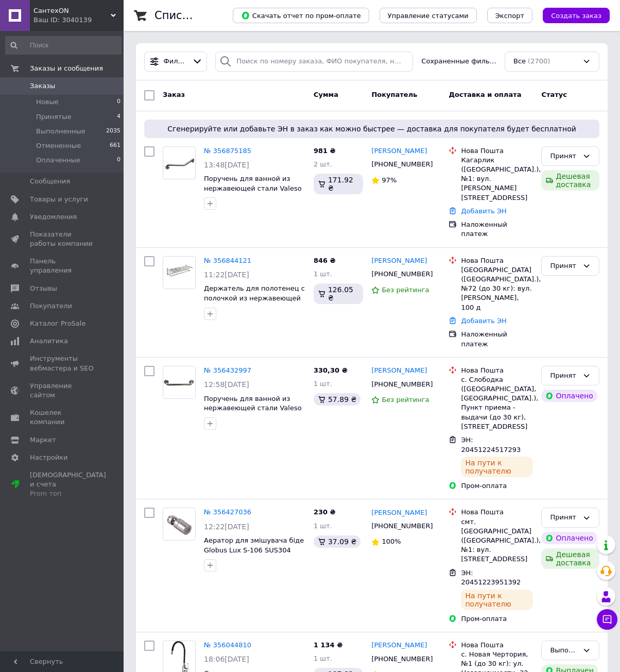 Image resolution: width=620 pixels, height=672 pixels. I want to click on div: 126.05 ₴, so click(339, 293).